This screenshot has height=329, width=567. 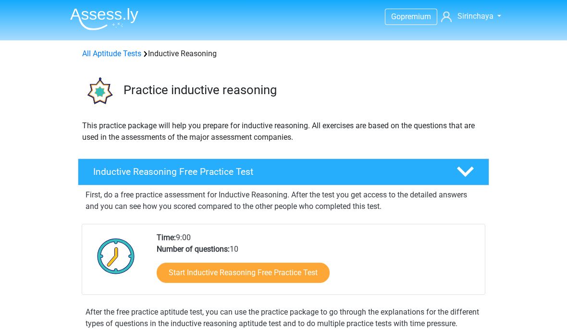 I want to click on a: Inductive Reasoning Free Practice Test, so click(x=283, y=172).